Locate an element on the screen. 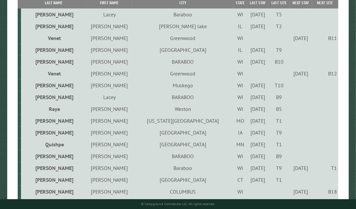  td: Raye is located at coordinates (53, 109).